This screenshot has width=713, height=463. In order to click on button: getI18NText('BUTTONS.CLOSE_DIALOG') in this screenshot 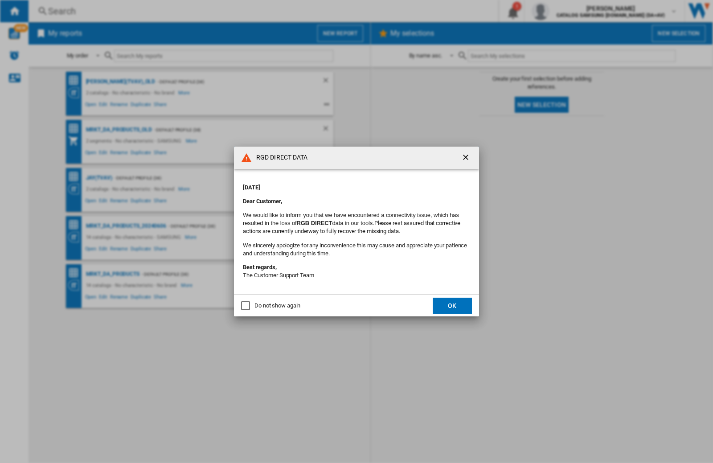, I will do `click(467, 158)`.